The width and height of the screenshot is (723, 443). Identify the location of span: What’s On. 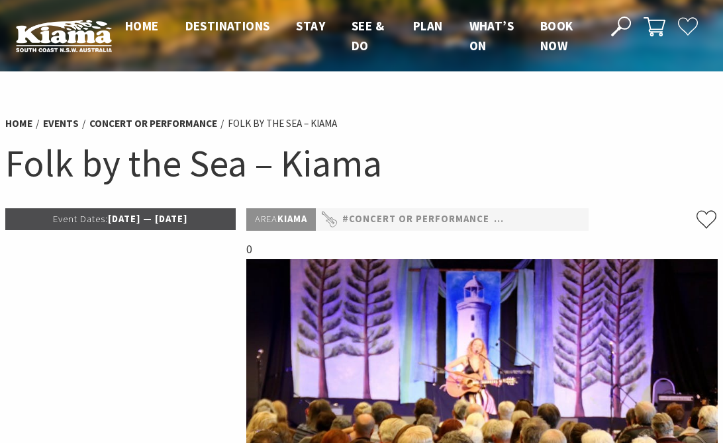
(491, 36).